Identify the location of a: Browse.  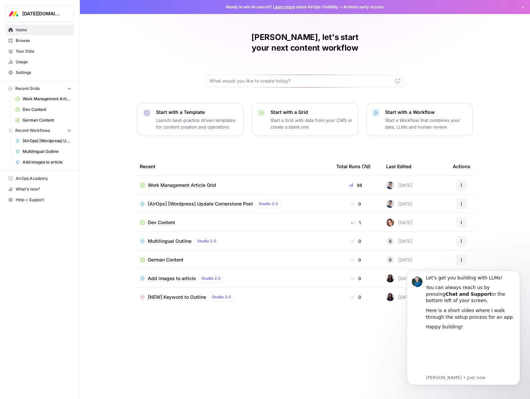
(40, 41).